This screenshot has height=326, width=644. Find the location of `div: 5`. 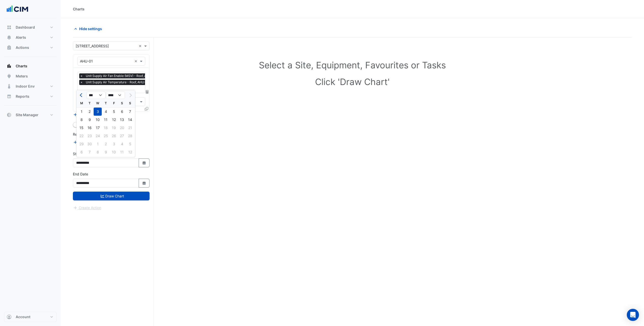

div: 5 is located at coordinates (114, 112).